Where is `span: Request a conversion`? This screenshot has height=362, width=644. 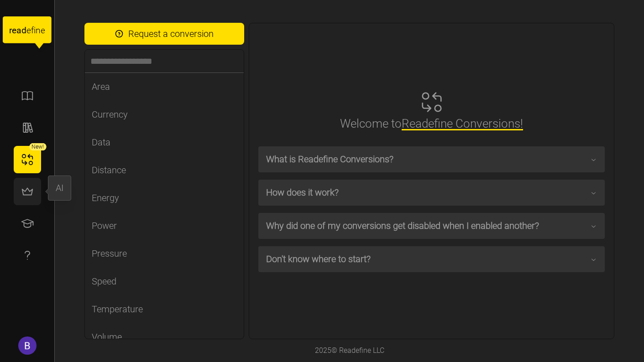
span: Request a conversion is located at coordinates (171, 34).